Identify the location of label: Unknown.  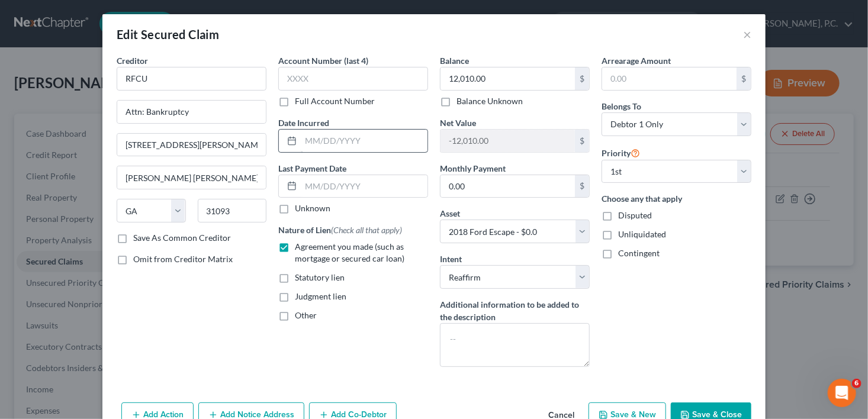
(312, 209).